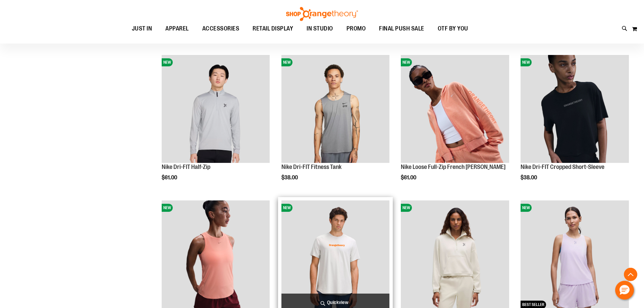 This screenshot has height=308, width=644. I want to click on img: Nike Loose Full-Zip French Terry Hoodie, so click(455, 109).